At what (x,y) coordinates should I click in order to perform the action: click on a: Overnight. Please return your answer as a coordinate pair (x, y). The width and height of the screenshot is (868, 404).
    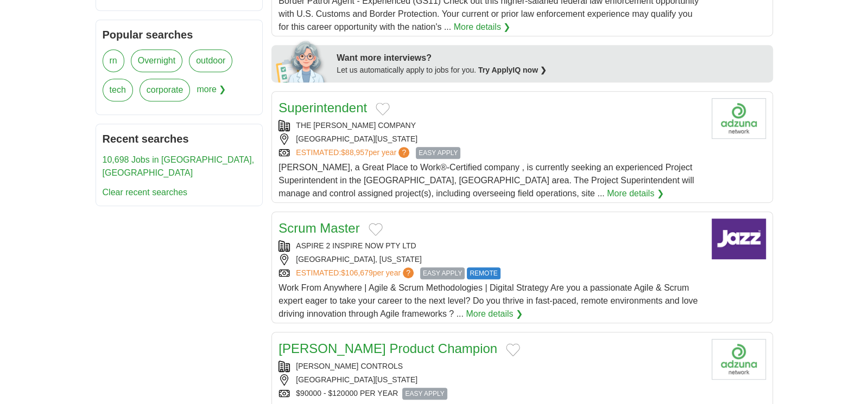
    Looking at the image, I should click on (156, 60).